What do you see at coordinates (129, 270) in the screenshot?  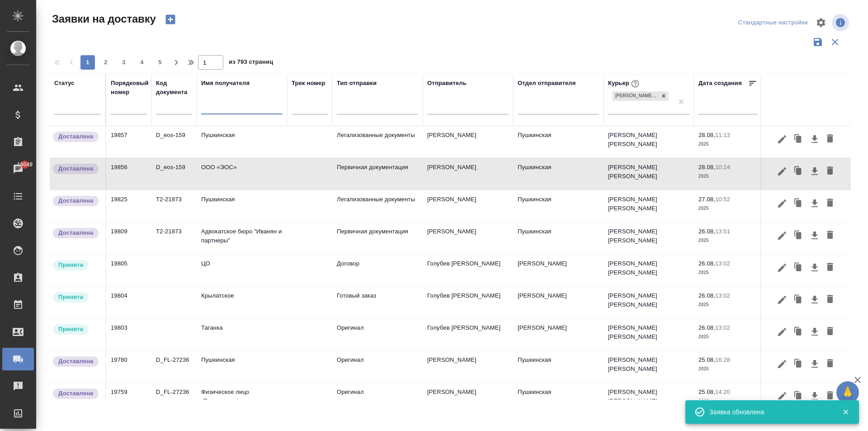 I see `td: 19805` at bounding box center [129, 270].